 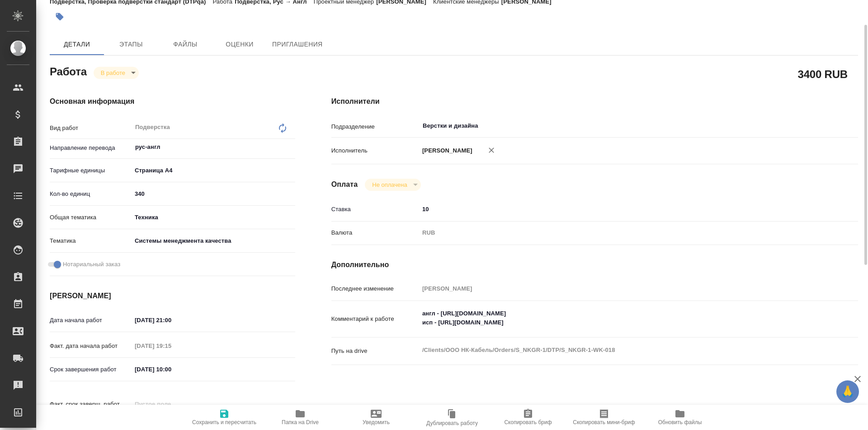 What do you see at coordinates (91, 347) in the screenshot?
I see `p: Факт. дата начала работ` at bounding box center [91, 347].